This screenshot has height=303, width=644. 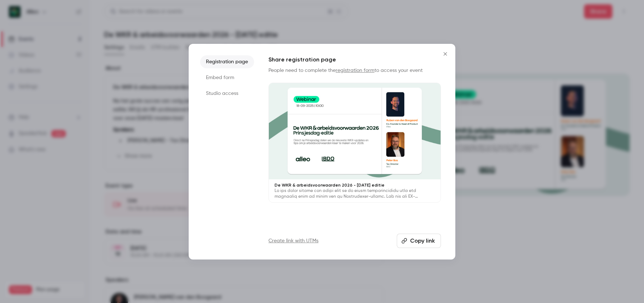 What do you see at coordinates (227, 93) in the screenshot?
I see `li: Studio access` at bounding box center [227, 93].